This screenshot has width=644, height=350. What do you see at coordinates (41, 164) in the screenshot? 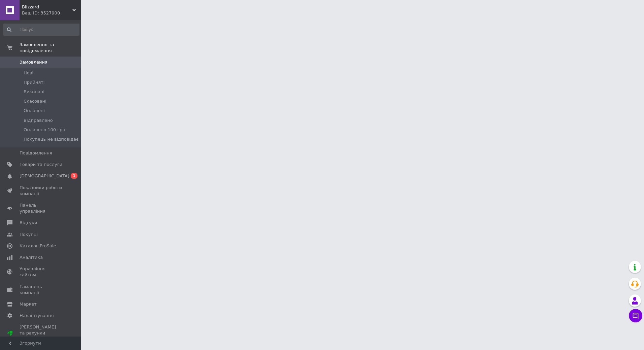
I see `span: Товари та послуги` at bounding box center [41, 164].